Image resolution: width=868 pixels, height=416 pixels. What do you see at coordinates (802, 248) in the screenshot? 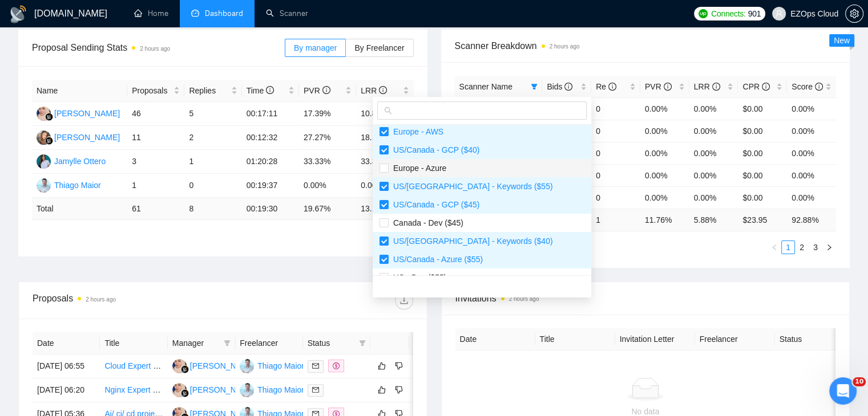
I see `a: 2` at bounding box center [802, 248].